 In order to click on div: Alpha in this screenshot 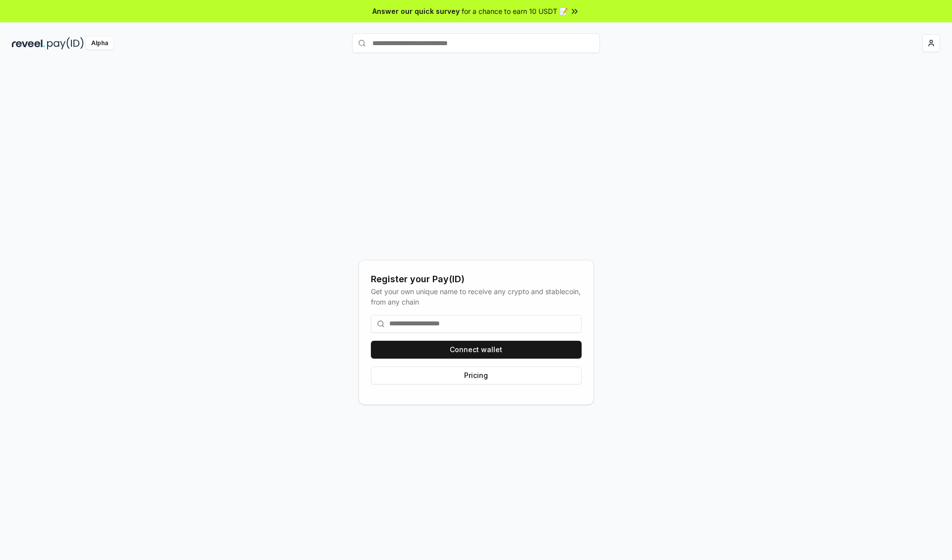, I will do `click(100, 43)`.